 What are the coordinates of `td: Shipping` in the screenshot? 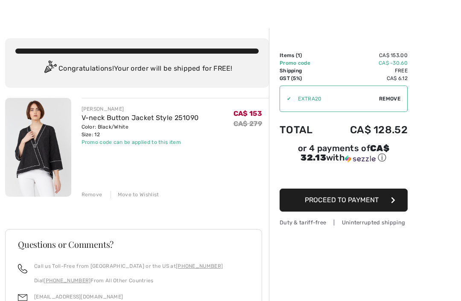 It's located at (302, 71).